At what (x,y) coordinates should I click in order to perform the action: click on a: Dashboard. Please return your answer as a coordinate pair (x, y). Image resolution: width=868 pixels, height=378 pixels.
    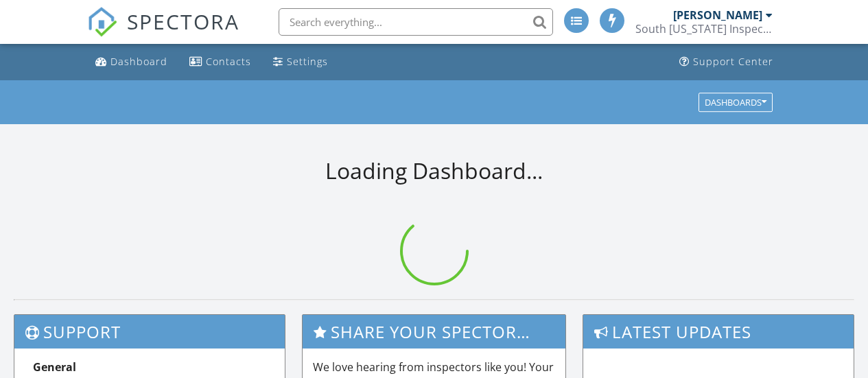
    Looking at the image, I should click on (131, 62).